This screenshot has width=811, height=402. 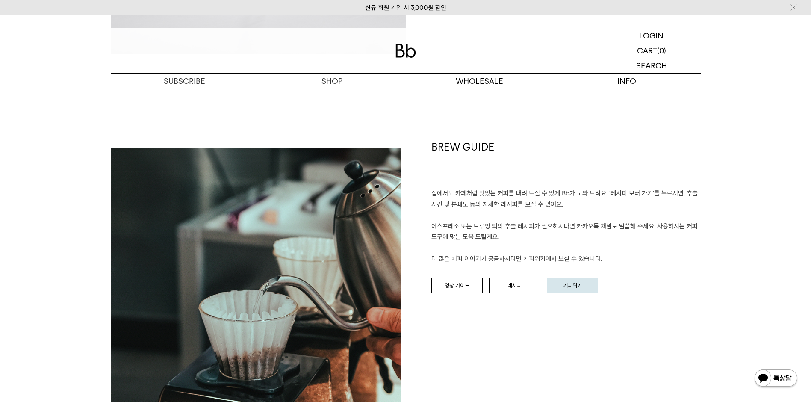 I want to click on a: 커피위키, so click(x=572, y=285).